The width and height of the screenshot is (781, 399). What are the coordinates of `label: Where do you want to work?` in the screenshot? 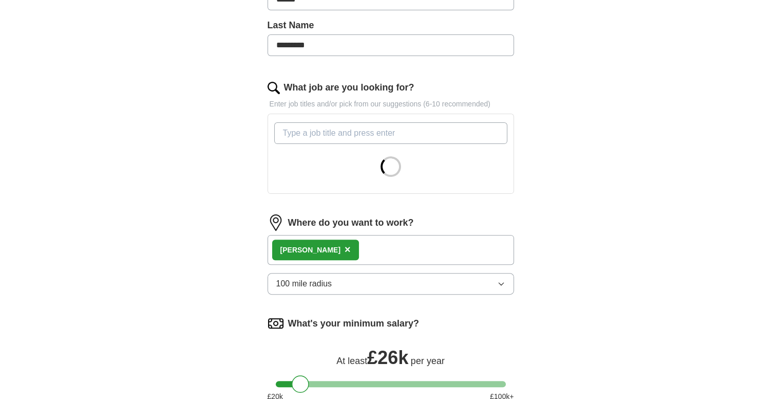 It's located at (351, 222).